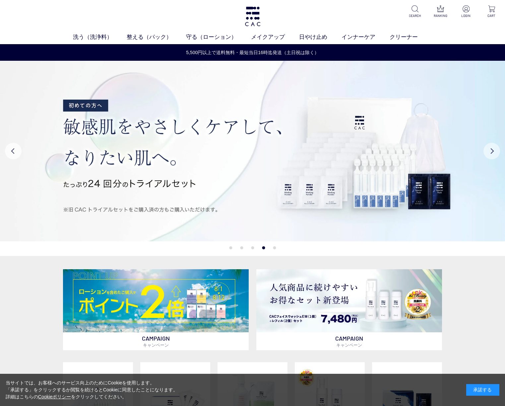 This screenshot has width=505, height=406. Describe the element at coordinates (440, 16) in the screenshot. I see `p: RANKING` at that location.